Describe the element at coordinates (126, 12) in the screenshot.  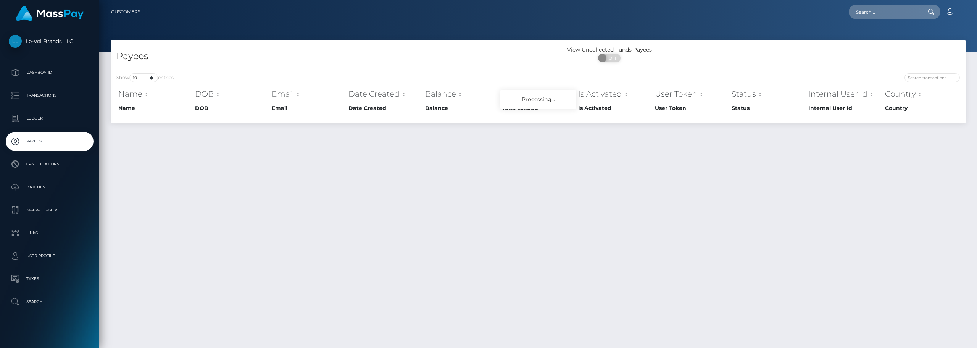
I see `a: Customers` at that location.